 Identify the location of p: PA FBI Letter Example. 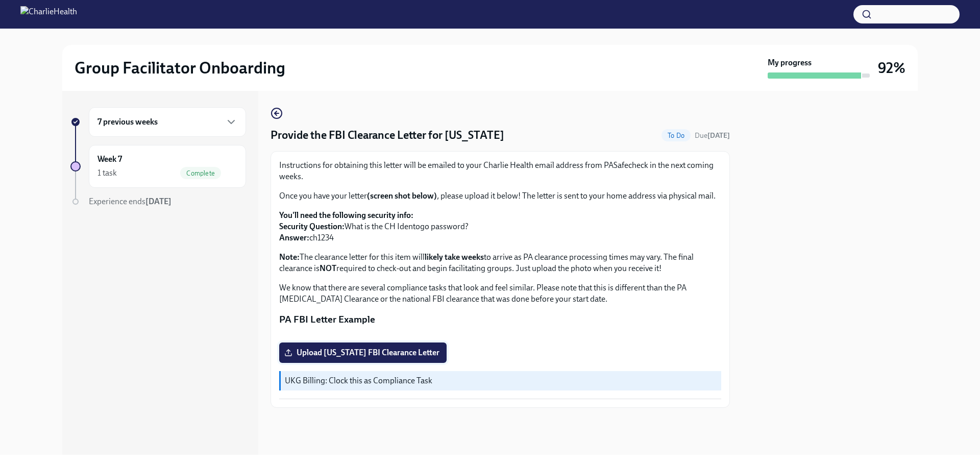
(500, 320).